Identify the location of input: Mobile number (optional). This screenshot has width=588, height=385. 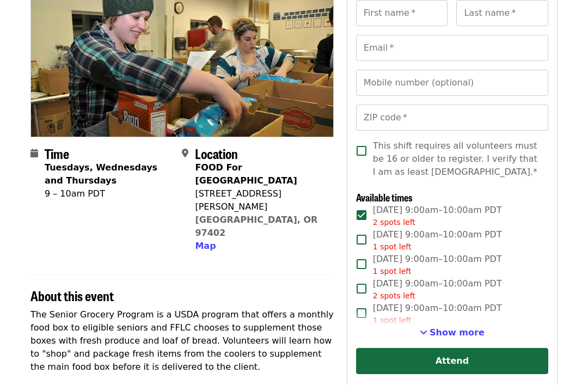
(452, 83).